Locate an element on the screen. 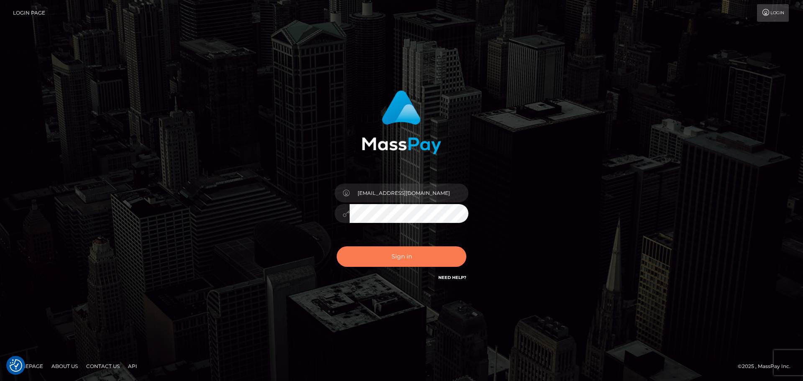 The image size is (803, 381). img: Revisit consent button is located at coordinates (16, 366).